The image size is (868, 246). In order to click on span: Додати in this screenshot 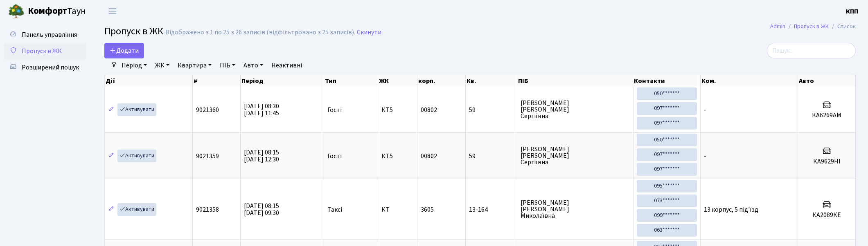, I will do `click(124, 51)`.